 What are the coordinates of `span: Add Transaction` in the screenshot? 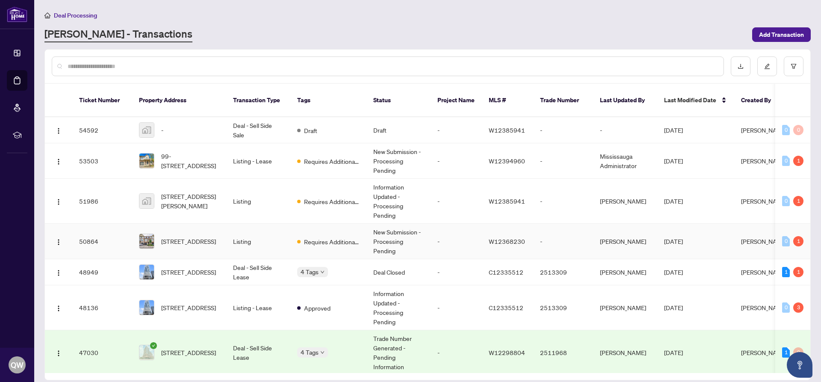 It's located at (781, 35).